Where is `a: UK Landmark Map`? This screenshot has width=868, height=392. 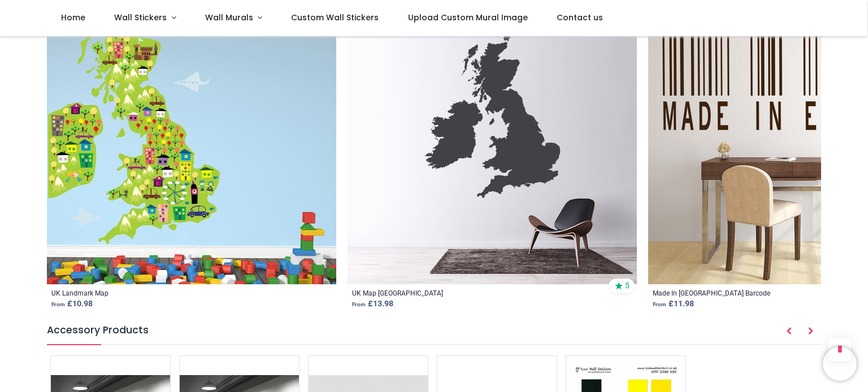
a: UK Landmark Map is located at coordinates (80, 293).